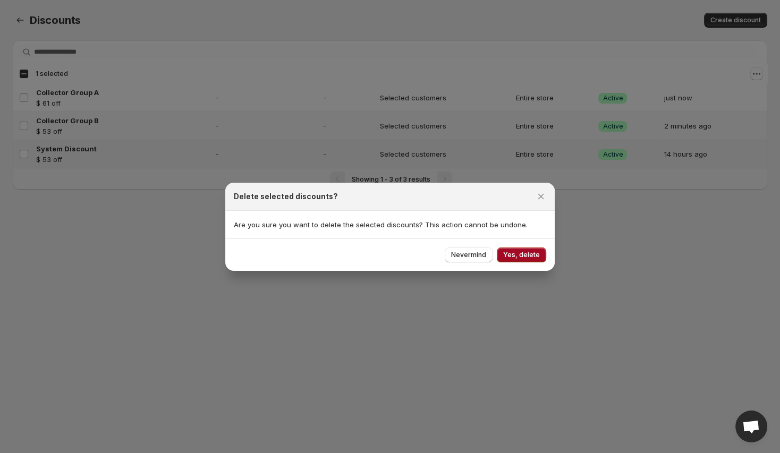 The height and width of the screenshot is (453, 780). Describe the element at coordinates (390, 225) in the screenshot. I see `p: Are you sure you want to delete the selected discounts? This action cannot be undone.` at that location.